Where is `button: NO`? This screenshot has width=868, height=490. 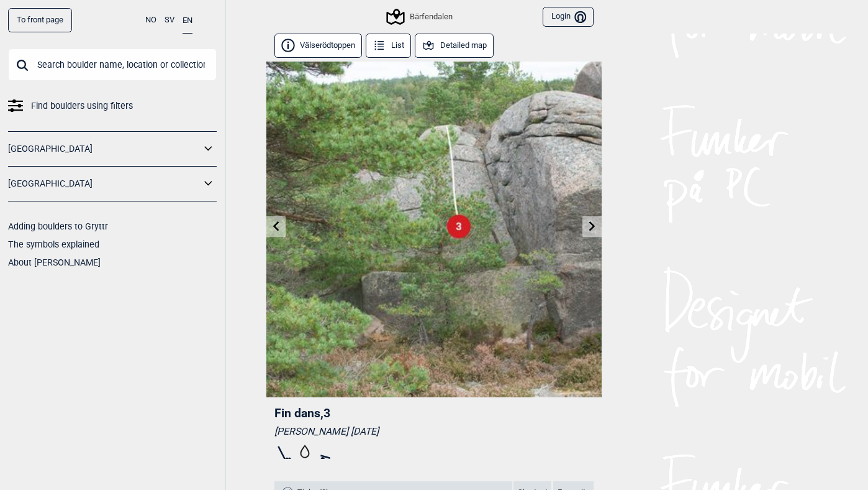
button: NO is located at coordinates (151, 20).